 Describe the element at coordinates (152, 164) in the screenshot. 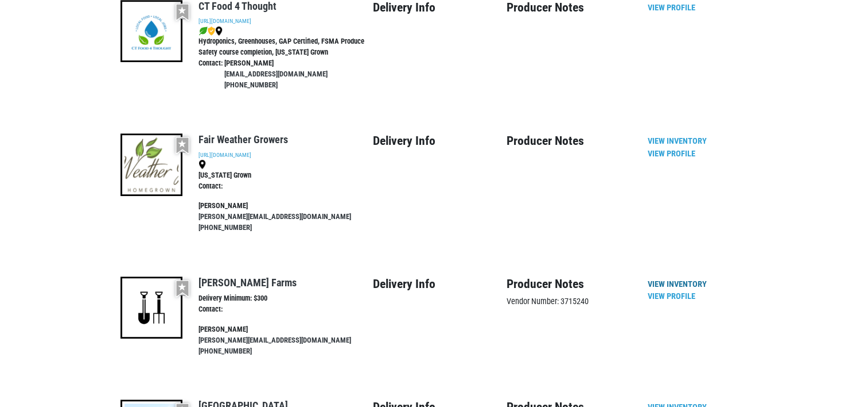

I see `img: thumbnail-66b73ed789e5fdb011f67f3ae1eff6c2.png` at that location.